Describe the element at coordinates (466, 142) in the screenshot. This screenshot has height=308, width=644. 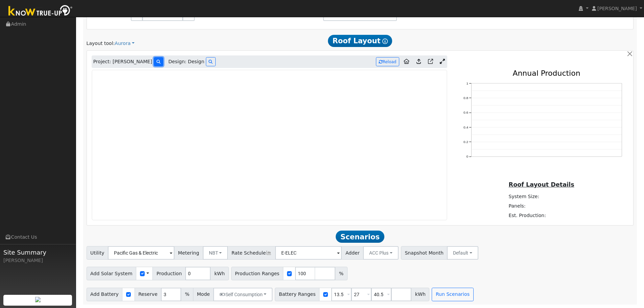
I see `text: 0.2` at that location.